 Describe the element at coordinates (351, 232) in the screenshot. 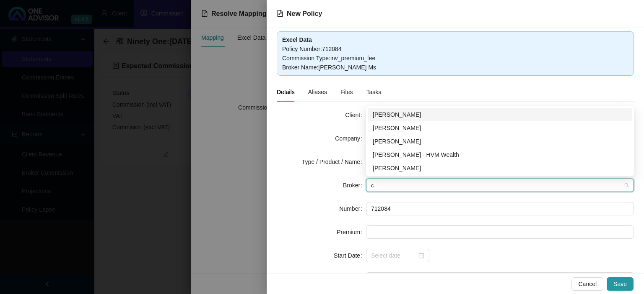

I see `label: Premium` at that location.